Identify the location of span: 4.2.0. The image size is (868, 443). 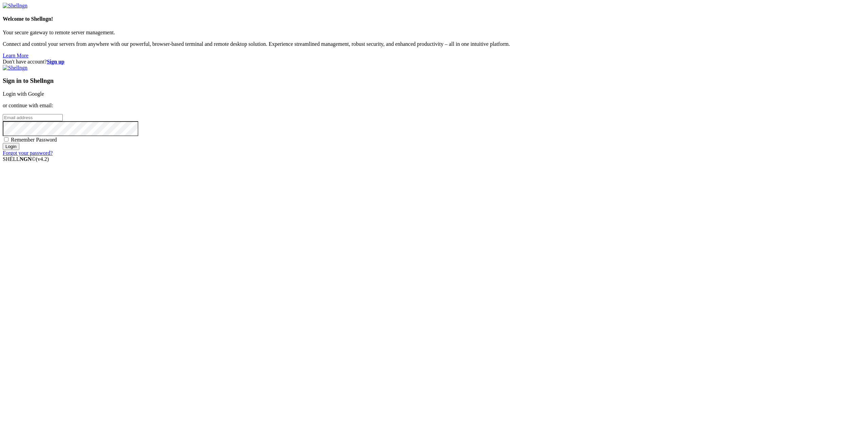
(43, 159).